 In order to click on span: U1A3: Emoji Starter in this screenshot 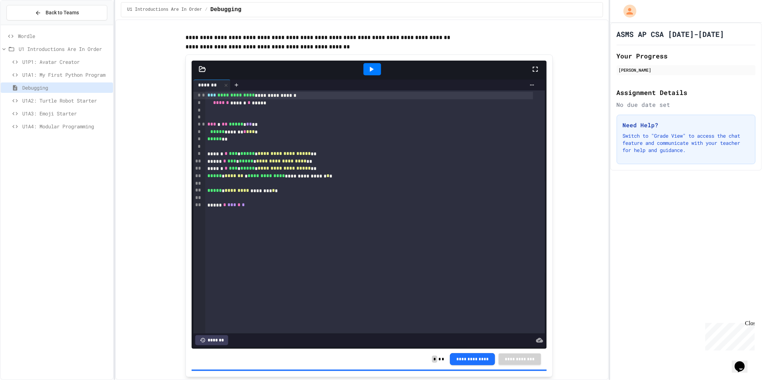, I will do `click(66, 113)`.